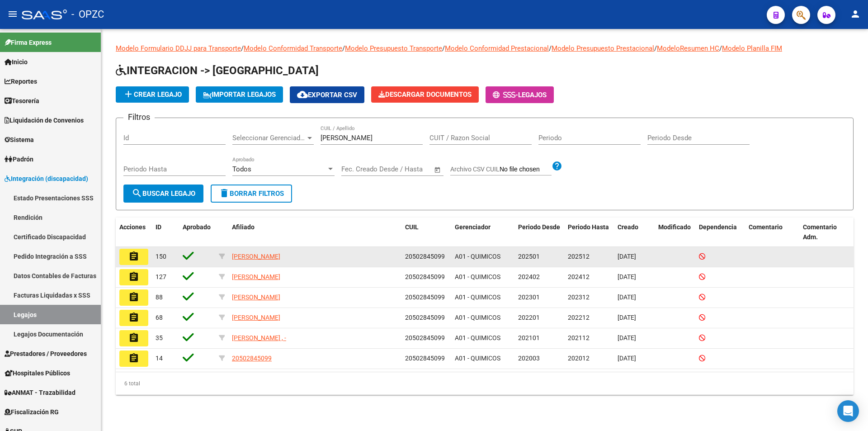 This screenshot has height=431, width=868. Describe the element at coordinates (163, 194) in the screenshot. I see `button: Buscar Legajo` at that location.